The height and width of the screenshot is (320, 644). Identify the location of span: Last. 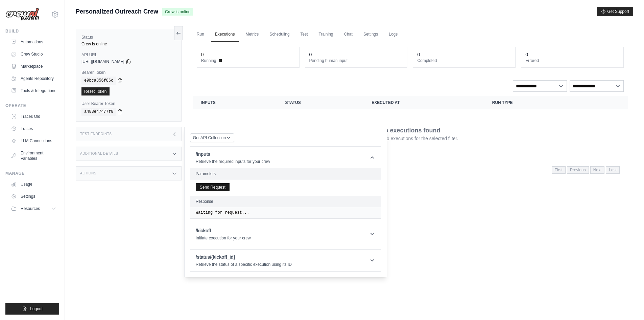
(612, 170).